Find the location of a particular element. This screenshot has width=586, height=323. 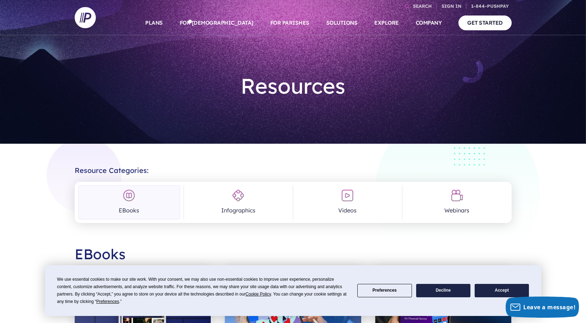

a: PLANS is located at coordinates (154, 23).